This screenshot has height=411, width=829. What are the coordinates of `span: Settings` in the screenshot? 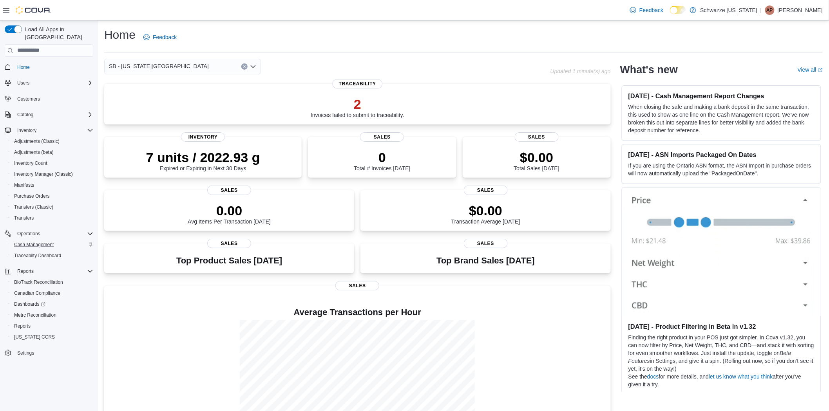 It's located at (54, 353).